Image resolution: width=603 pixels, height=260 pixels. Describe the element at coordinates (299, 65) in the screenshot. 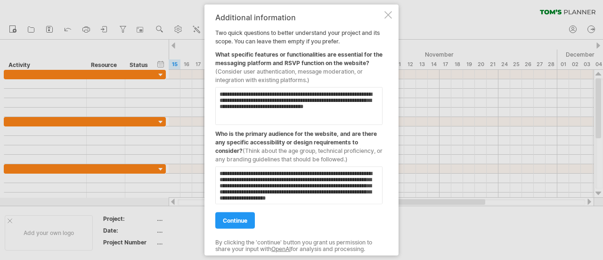

I see `div: What specific features or functionalities are essential for the messaging platform and RSVP funct...` at that location.